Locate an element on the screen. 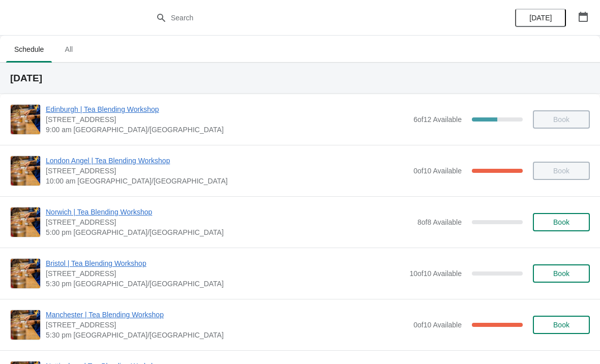 The height and width of the screenshot is (364, 600). span: 8 of 8 Available is located at coordinates (439, 222).